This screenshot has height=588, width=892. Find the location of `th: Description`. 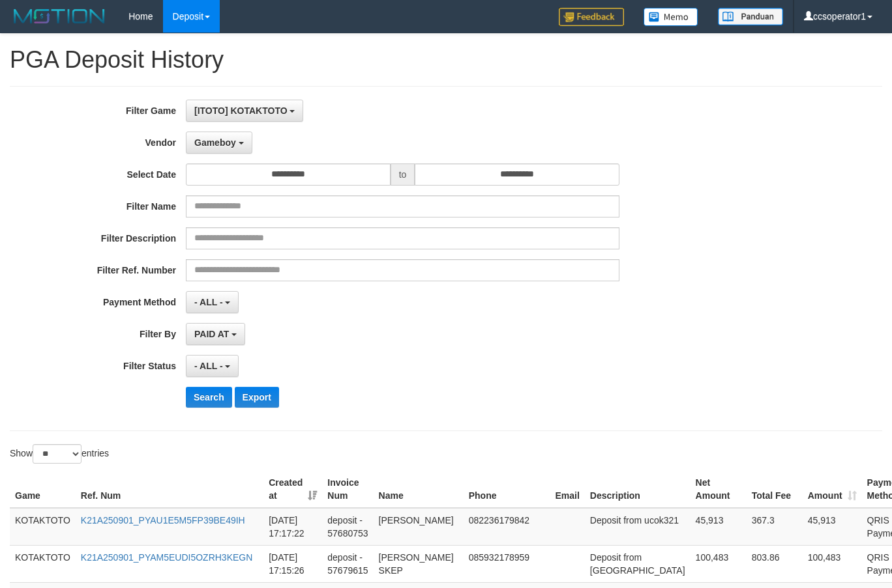

th: Description is located at coordinates (638, 489).